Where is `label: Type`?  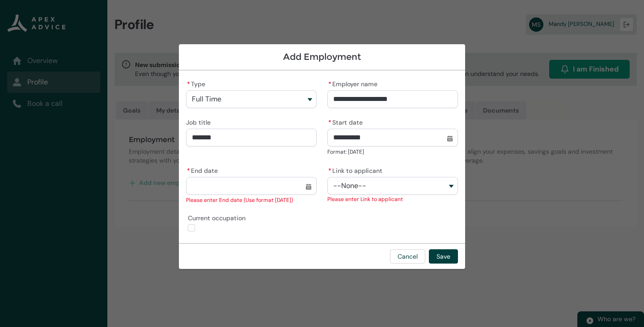 label: Type is located at coordinates (197, 83).